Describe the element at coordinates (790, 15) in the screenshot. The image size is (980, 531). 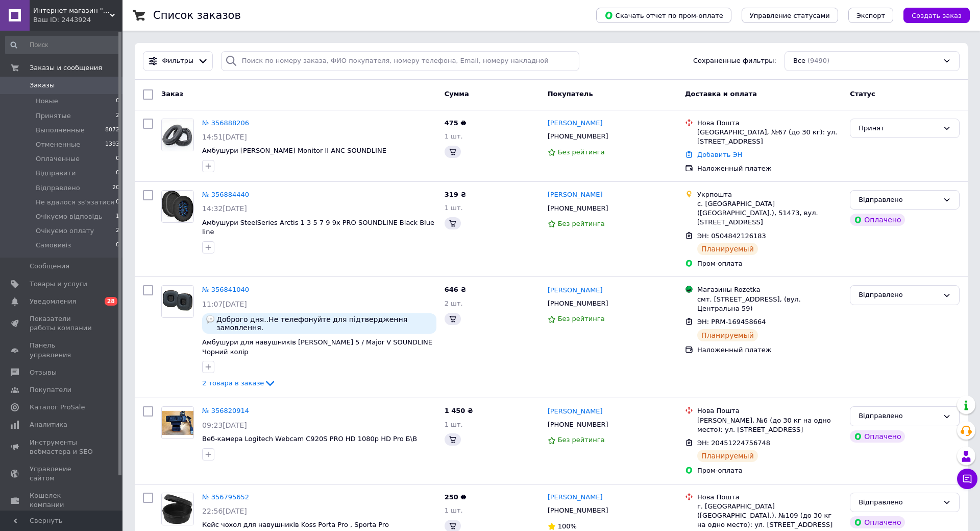
I see `button: Управление статусами` at that location.